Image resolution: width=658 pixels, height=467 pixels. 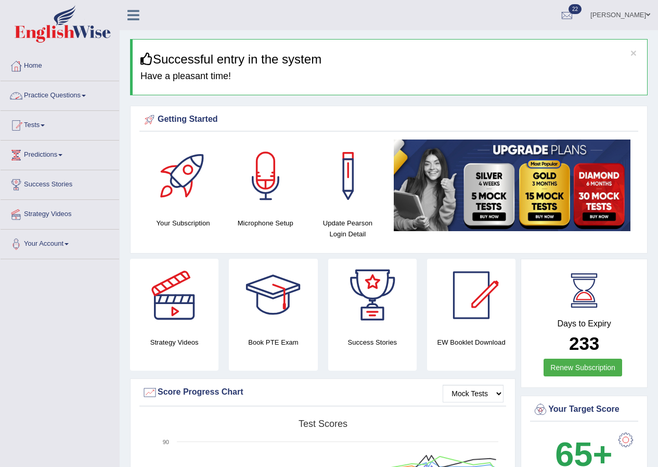 I want to click on h4: Strategy Videos, so click(x=174, y=342).